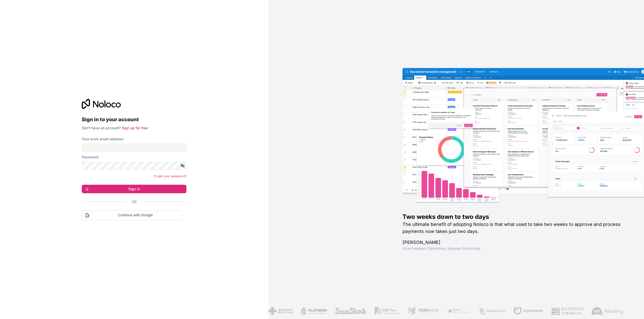 Image resolution: width=644 pixels, height=319 pixels. I want to click on span: Don't have an account?, so click(101, 128).